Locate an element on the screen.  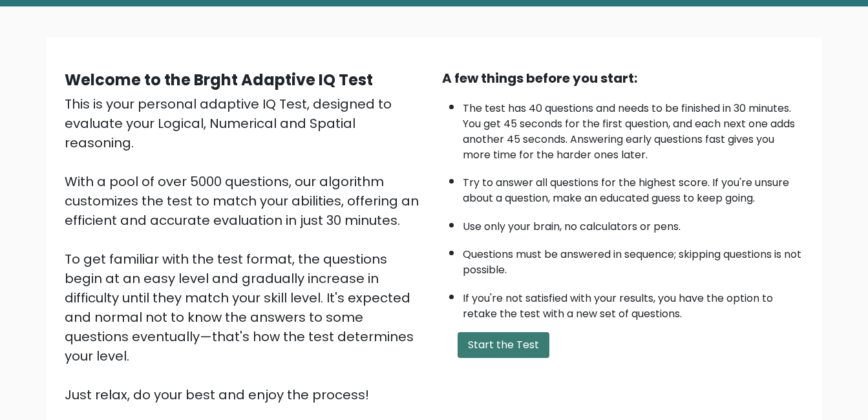
li: If you're not satisfied with your results, you have the option to retake the test with a new set ... is located at coordinates (633, 303).